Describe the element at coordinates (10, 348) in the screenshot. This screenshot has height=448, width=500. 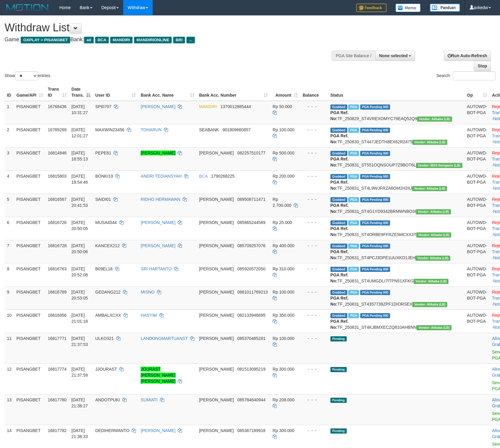
I see `td: 11` at that location.